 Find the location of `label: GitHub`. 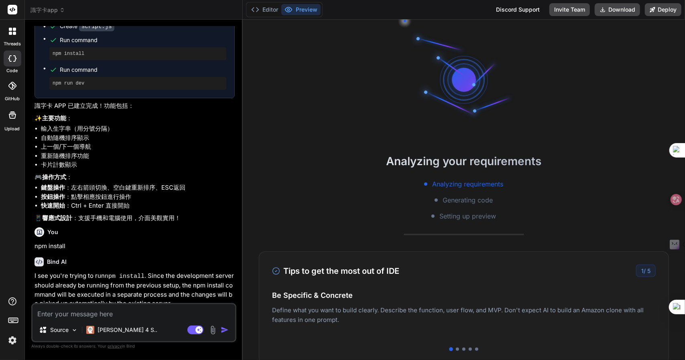

label: GitHub is located at coordinates (12, 99).